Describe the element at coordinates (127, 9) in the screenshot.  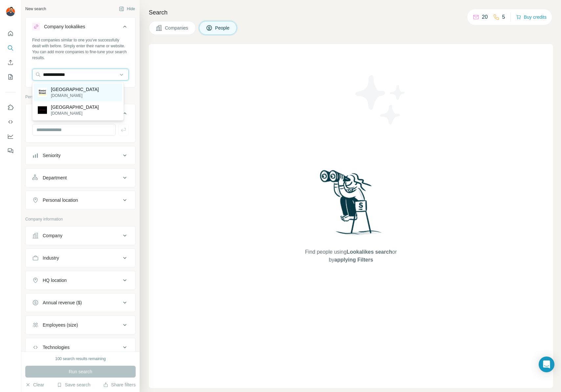
I see `button: Hide` at that location.